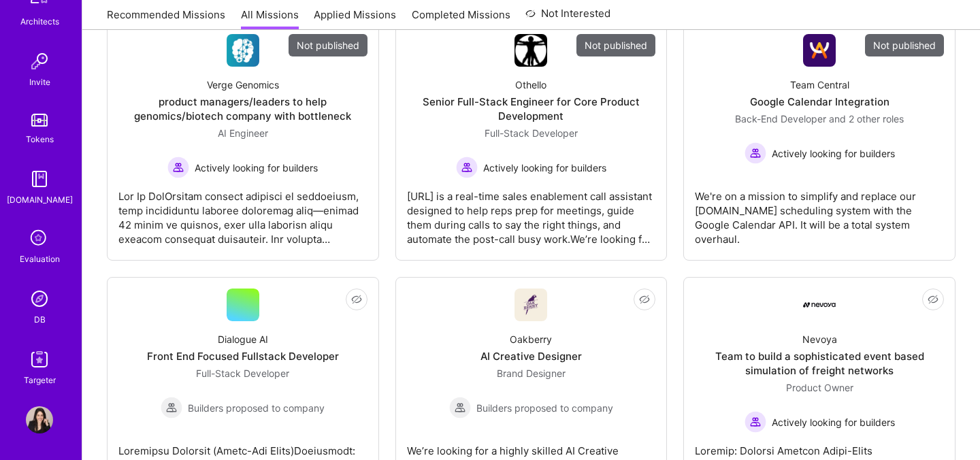 Image resolution: width=980 pixels, height=460 pixels. What do you see at coordinates (819, 142) in the screenshot?
I see `a: Not publishedCompany LogoTeam CentralGoogle Calendar IntegrationBack-End Developer and 2 other ro...` at bounding box center [819, 142].